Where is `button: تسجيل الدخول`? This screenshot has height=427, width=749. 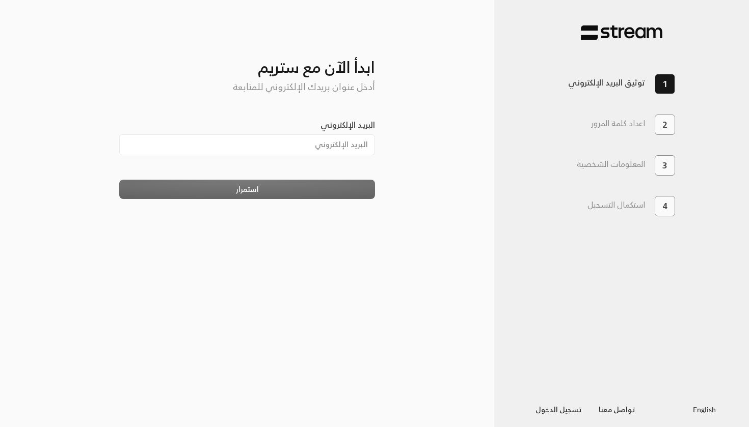
button: تسجيل الدخول is located at coordinates (559, 409).